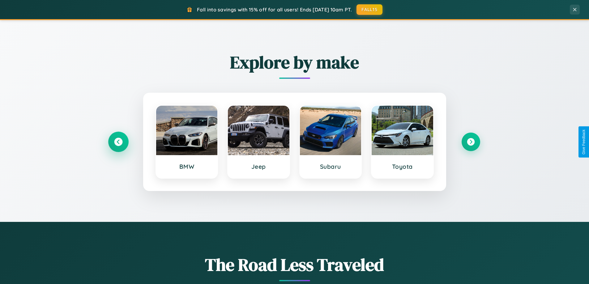  Describe the element at coordinates (330, 167) in the screenshot. I see `h3: Subaru` at that location.